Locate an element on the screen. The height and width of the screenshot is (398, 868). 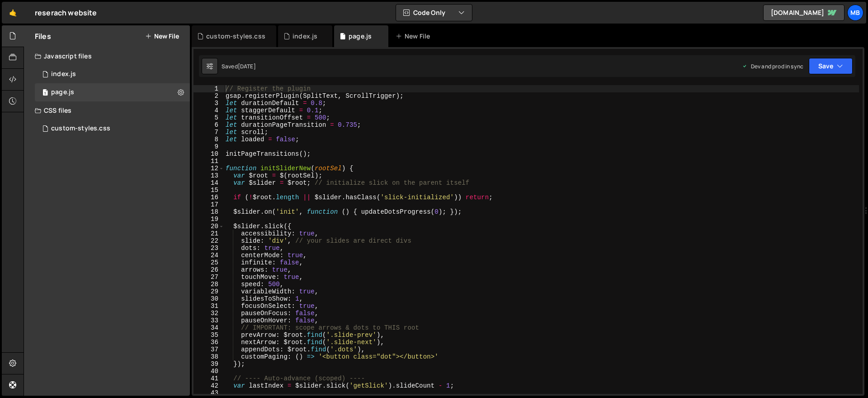
div: Saved is located at coordinates (239, 66).